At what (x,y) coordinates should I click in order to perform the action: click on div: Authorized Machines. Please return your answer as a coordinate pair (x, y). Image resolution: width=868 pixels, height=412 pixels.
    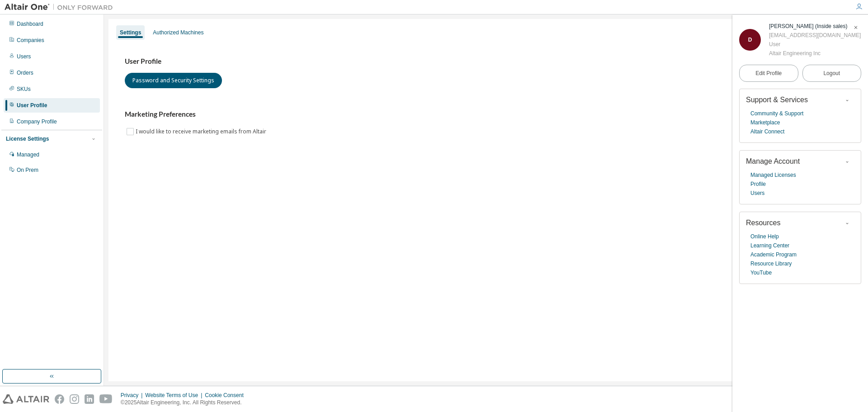
    Looking at the image, I should click on (178, 33).